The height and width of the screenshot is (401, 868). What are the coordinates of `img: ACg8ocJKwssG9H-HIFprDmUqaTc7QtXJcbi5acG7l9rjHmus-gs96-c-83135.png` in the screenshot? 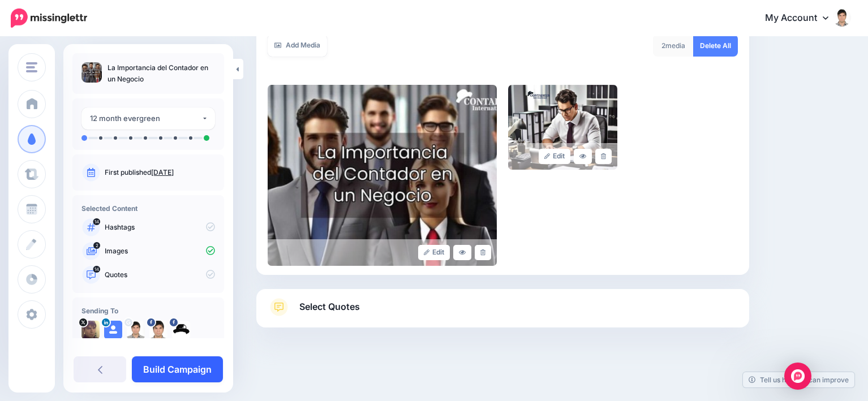 It's located at (136, 330).